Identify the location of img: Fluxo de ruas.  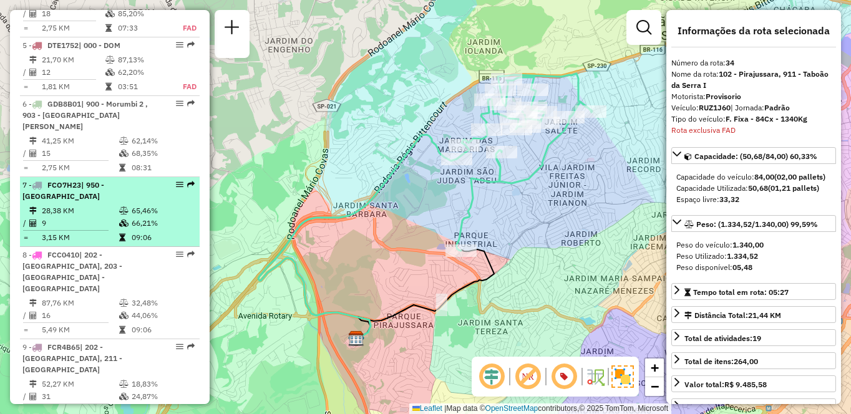
(595, 377).